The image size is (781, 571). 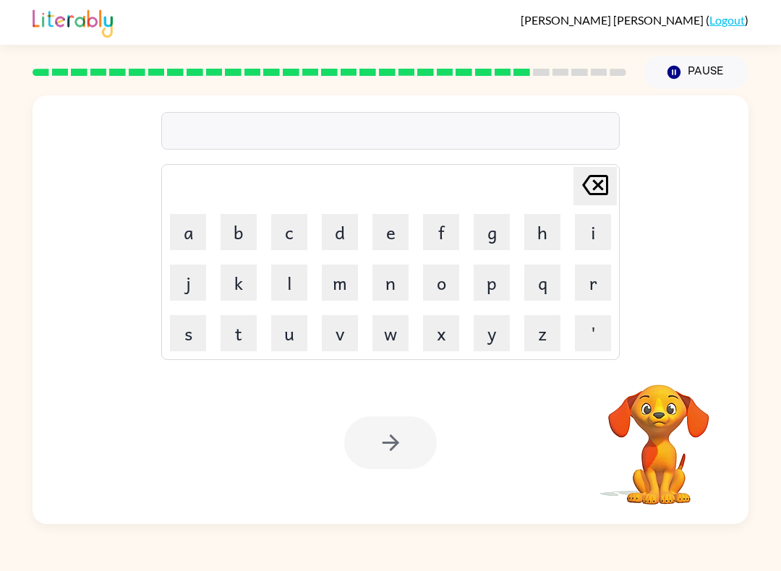 I want to click on video: Your browser must support playing .mp4 files to use Literably. Please try using another browser., so click(x=659, y=434).